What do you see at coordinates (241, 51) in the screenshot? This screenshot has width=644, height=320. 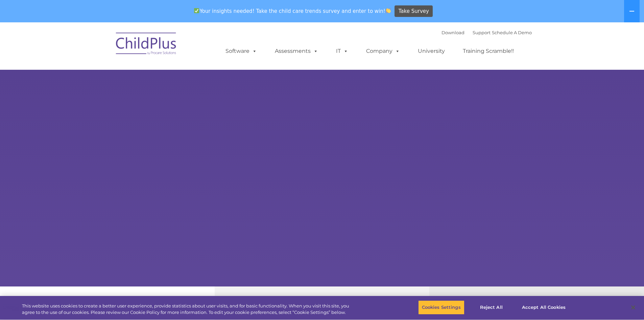 I see `a: Software` at bounding box center [241, 51].